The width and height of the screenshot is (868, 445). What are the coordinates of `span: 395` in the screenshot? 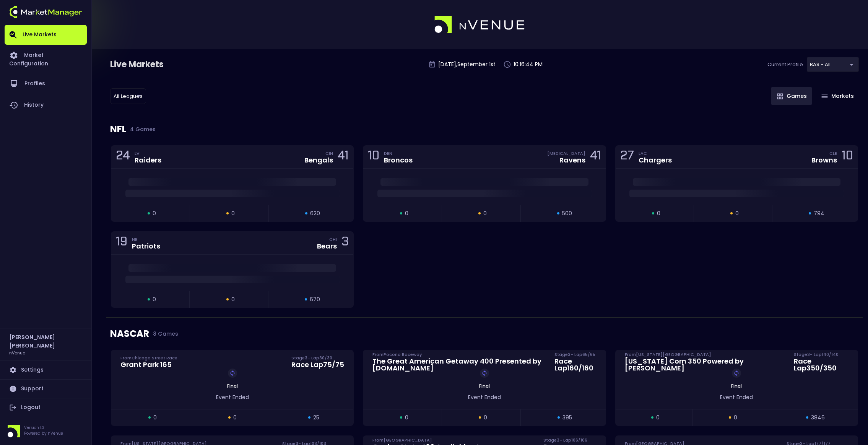 It's located at (567, 418).